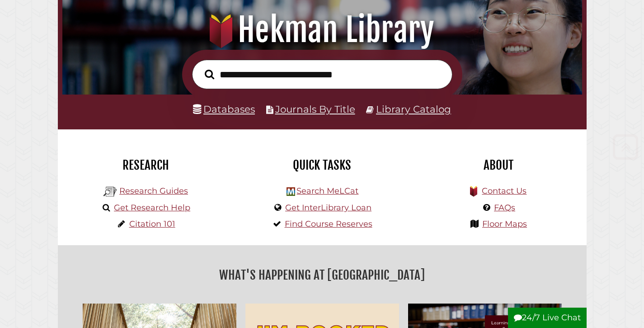  Describe the element at coordinates (504, 191) in the screenshot. I see `a: Contact Us` at that location.